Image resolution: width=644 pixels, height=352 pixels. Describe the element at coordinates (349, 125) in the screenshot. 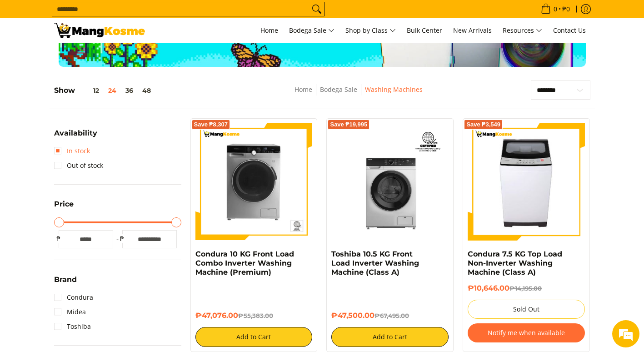

I see `span: Save ₱19,995` at that location.